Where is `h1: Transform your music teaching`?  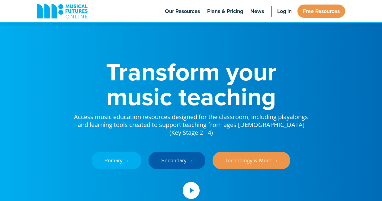
h1: Transform your music teaching is located at coordinates (191, 84).